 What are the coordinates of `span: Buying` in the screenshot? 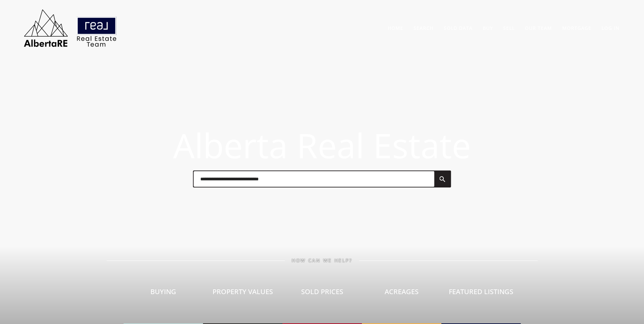 It's located at (163, 291).